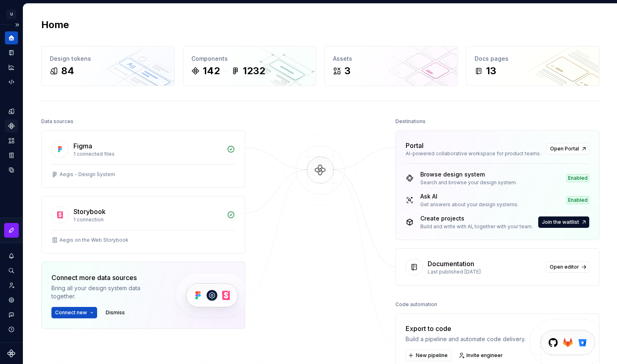 The image size is (617, 364). Describe the element at coordinates (11, 300) in the screenshot. I see `a: Settings` at that location.